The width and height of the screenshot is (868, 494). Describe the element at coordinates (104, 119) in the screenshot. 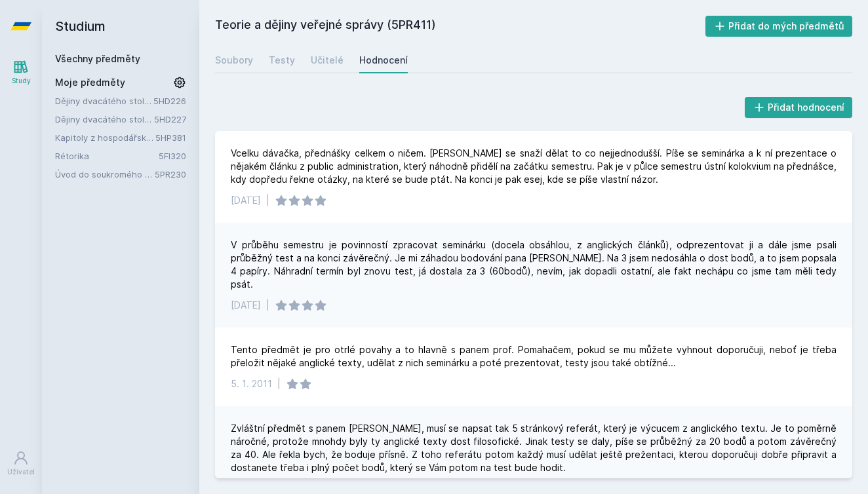

I see `a: Dějiny dvacátého století II` at that location.